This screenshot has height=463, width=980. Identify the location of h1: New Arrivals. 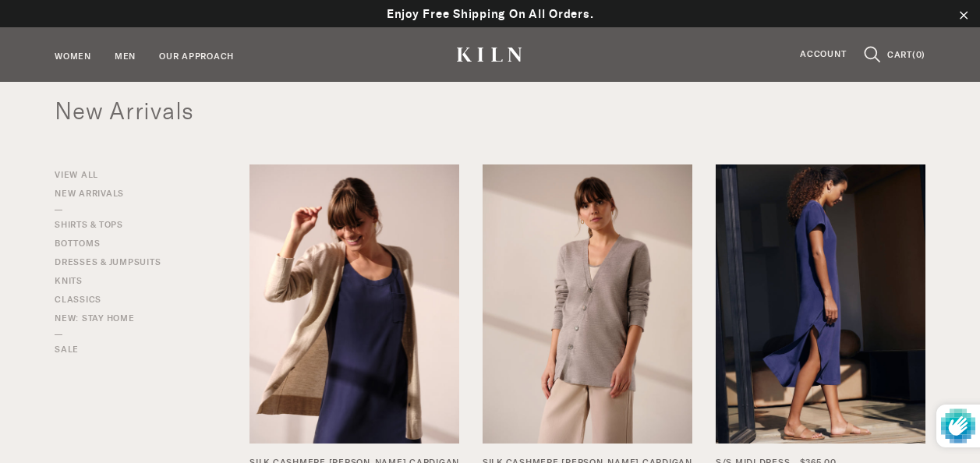
(489, 112).